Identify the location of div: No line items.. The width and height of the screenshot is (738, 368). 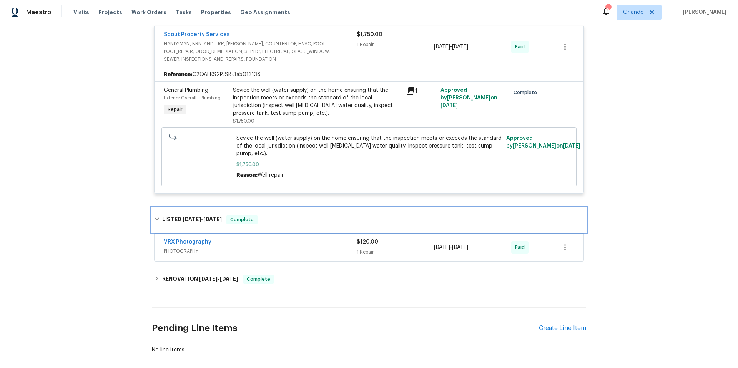
(369, 350).